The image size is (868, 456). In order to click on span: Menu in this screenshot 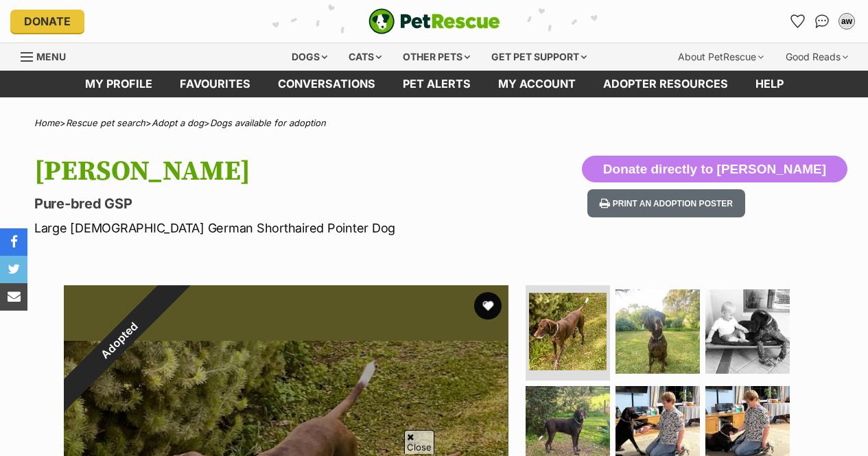, I will do `click(51, 56)`.